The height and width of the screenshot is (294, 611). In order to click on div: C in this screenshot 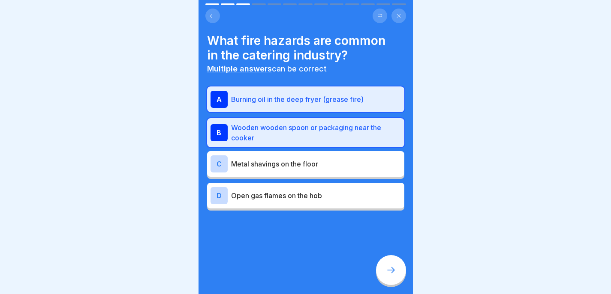, I will do `click(219, 164)`.